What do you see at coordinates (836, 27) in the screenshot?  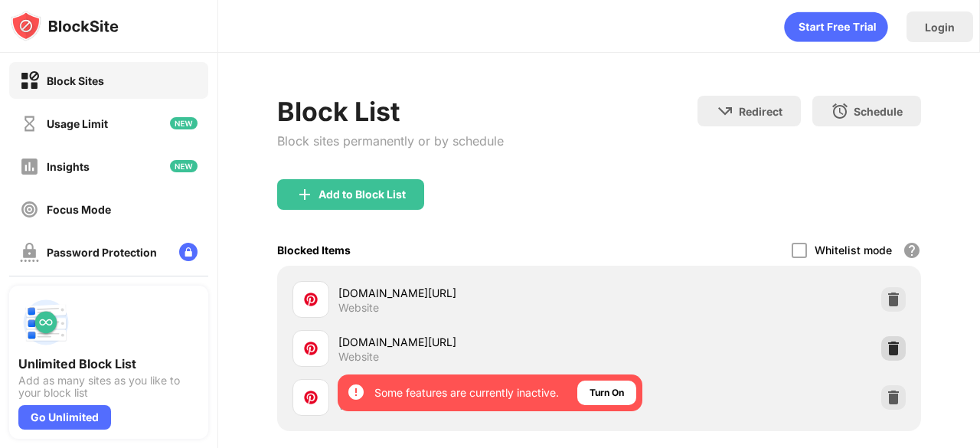 I see `div: animation` at bounding box center [836, 27].